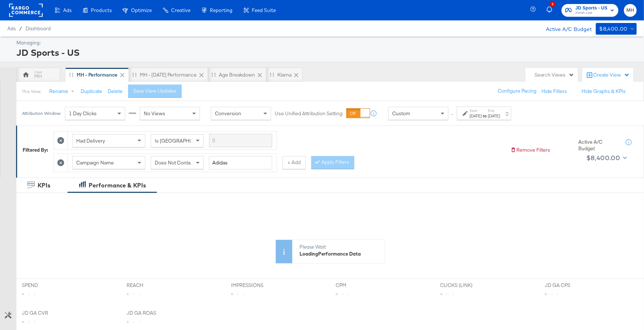  What do you see at coordinates (325, 43) in the screenshot?
I see `div: Managing:` at bounding box center [325, 43].